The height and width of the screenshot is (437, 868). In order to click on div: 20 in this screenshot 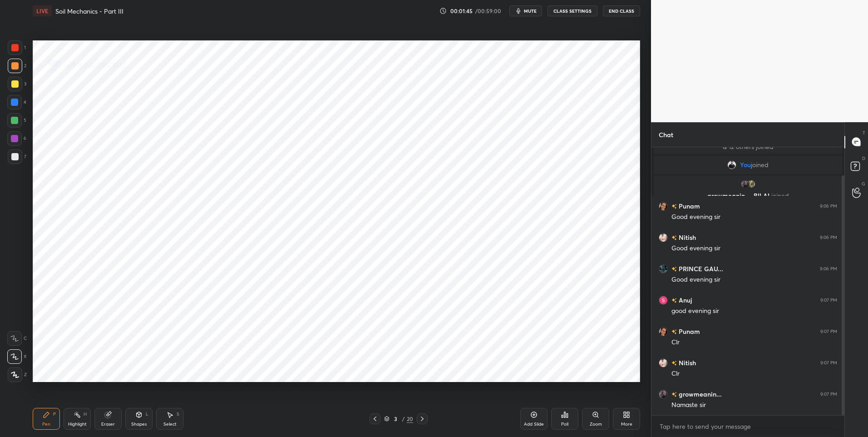, I will do `click(411, 419)`.